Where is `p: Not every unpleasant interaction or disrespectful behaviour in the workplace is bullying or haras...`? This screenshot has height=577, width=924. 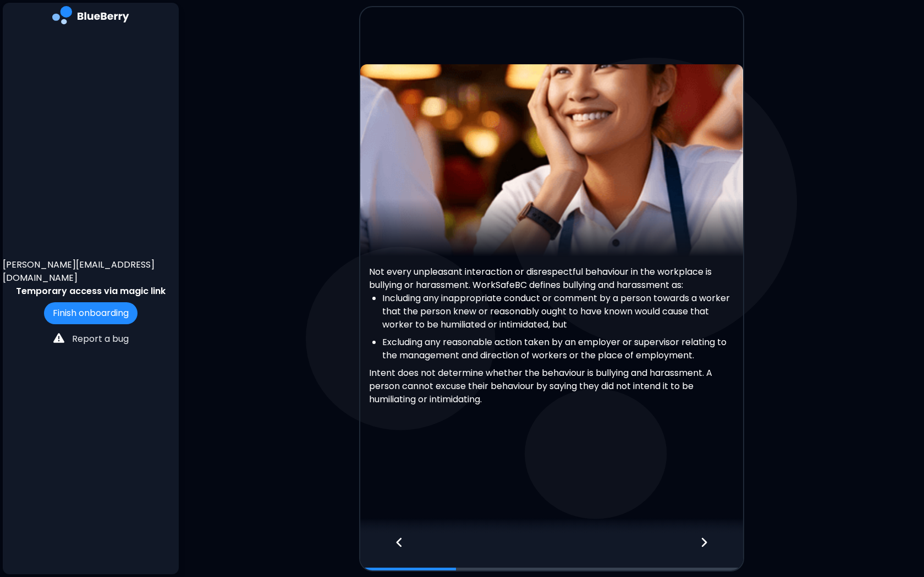 p: Not every unpleasant interaction or disrespectful behaviour in the workplace is bullying or haras... is located at coordinates (551, 279).